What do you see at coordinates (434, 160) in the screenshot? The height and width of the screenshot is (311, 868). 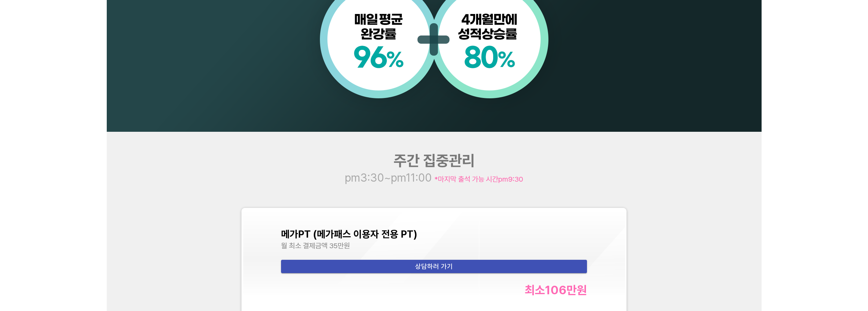 I see `span: 주간 집중관리` at bounding box center [434, 160].